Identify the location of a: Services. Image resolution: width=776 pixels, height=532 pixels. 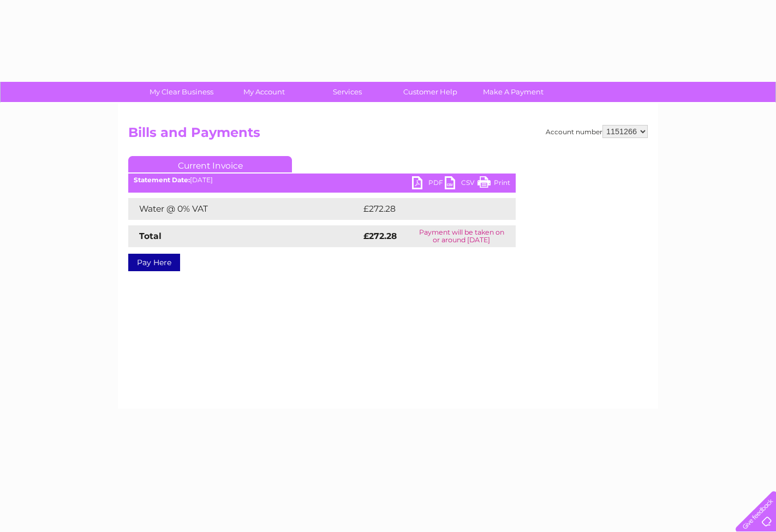
(347, 91).